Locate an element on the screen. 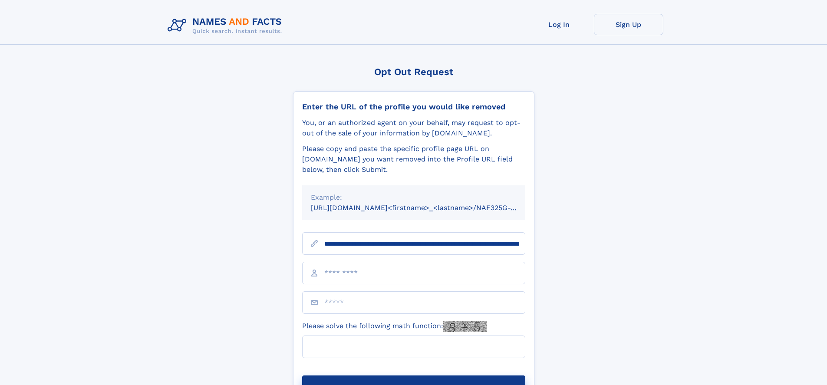 The image size is (827, 385). div: Enter the URL of the profile you would like removed is located at coordinates (414, 107).